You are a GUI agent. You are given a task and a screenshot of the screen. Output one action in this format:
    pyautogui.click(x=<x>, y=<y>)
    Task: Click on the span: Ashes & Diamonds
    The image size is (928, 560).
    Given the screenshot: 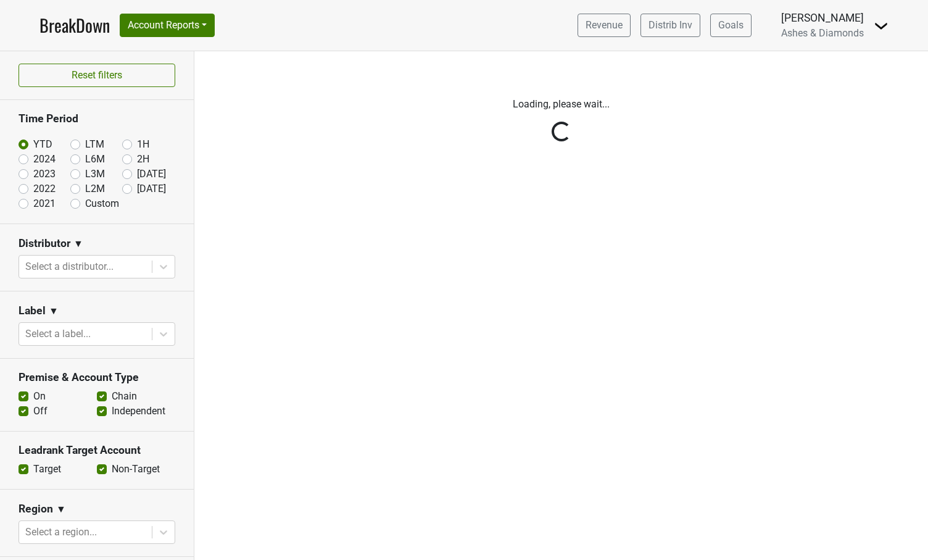 What is the action you would take?
    pyautogui.click(x=822, y=32)
    